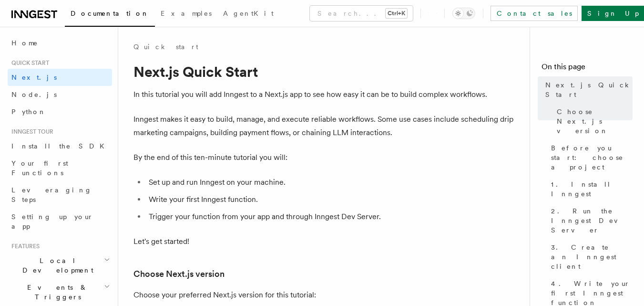  What do you see at coordinates (29, 112) in the screenshot?
I see `span: Python` at bounding box center [29, 112].